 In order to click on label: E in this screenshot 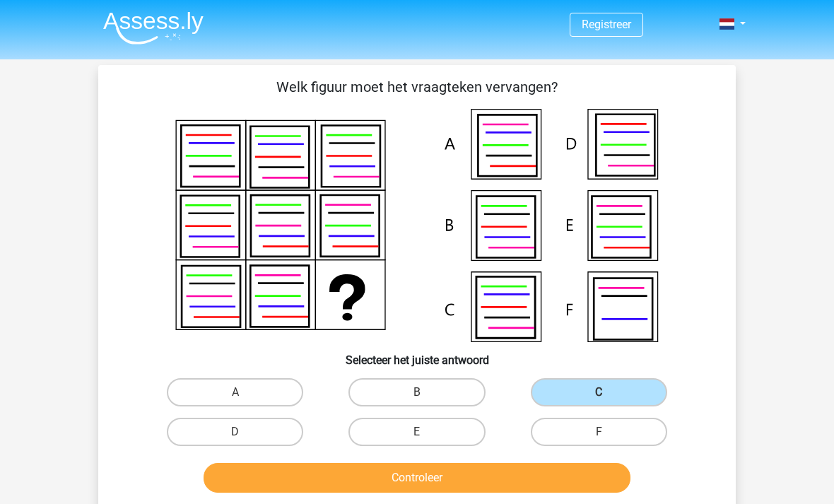, I will do `click(416, 431)`.